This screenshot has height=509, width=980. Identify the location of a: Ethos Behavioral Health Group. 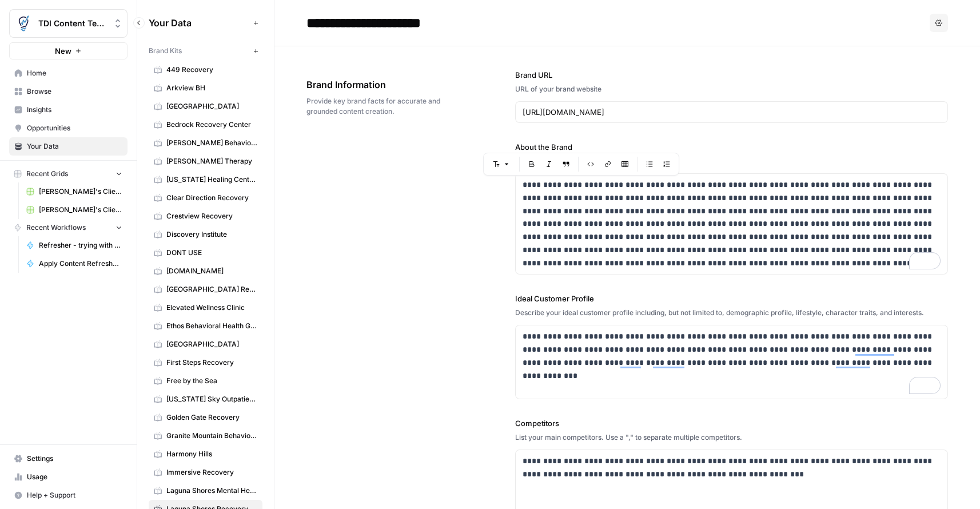
(205, 326).